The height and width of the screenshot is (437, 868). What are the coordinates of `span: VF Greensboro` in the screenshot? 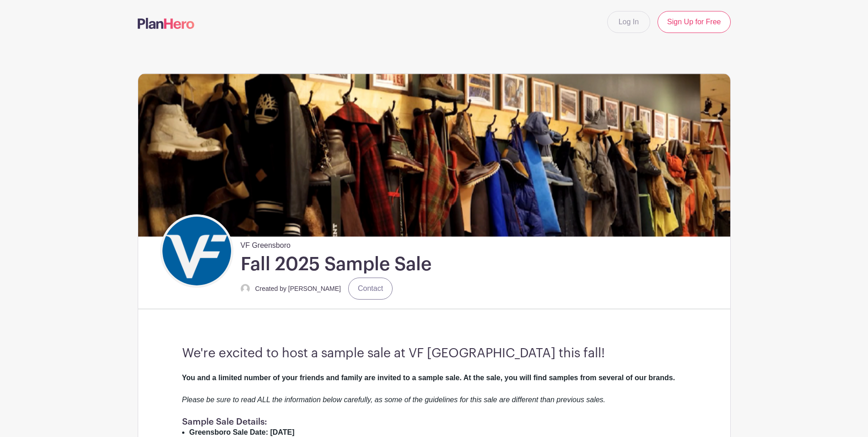 It's located at (265, 244).